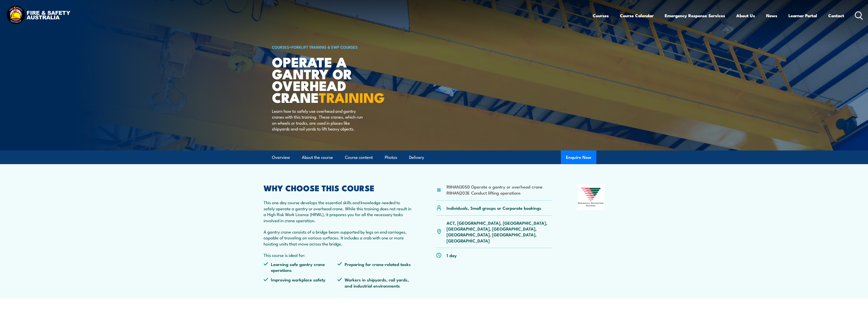 The width and height of the screenshot is (868, 324). Describe the element at coordinates (452, 255) in the screenshot. I see `p: 1 day` at that location.